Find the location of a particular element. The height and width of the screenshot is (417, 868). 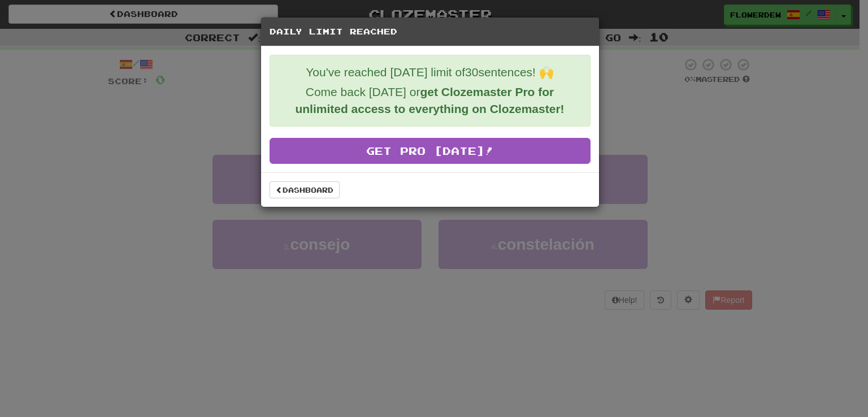

a: Dashboard is located at coordinates (304, 190).